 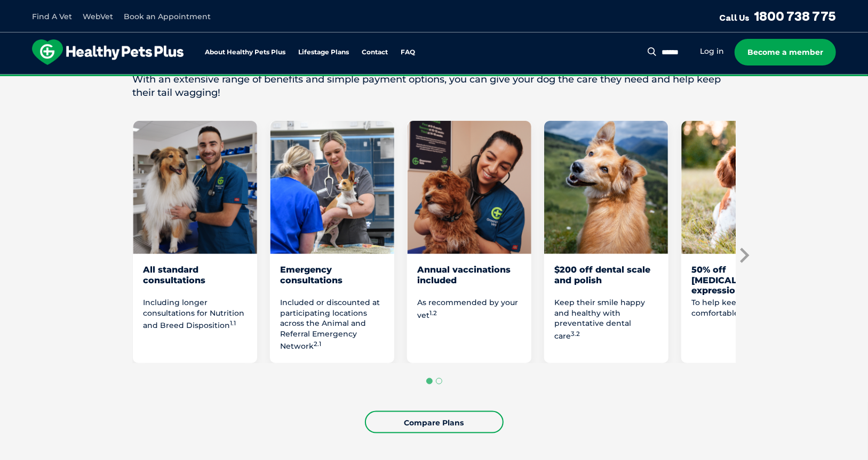 What do you see at coordinates (652, 51) in the screenshot?
I see `button: Search` at bounding box center [652, 51].